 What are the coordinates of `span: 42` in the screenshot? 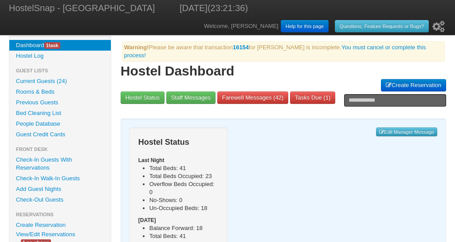 It's located at (279, 97).